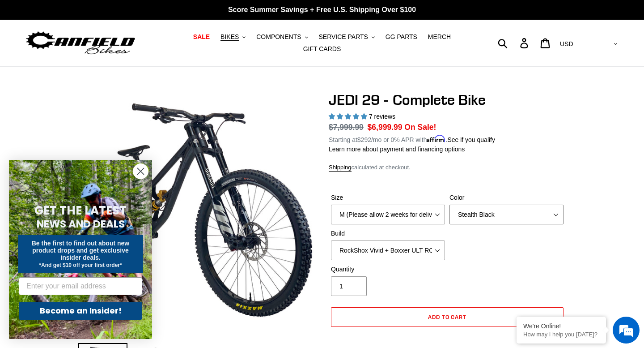  Describe the element at coordinates (87, 260) in the screenshot. I see `textarea: Type your message and hit 'Enter'` at that location.